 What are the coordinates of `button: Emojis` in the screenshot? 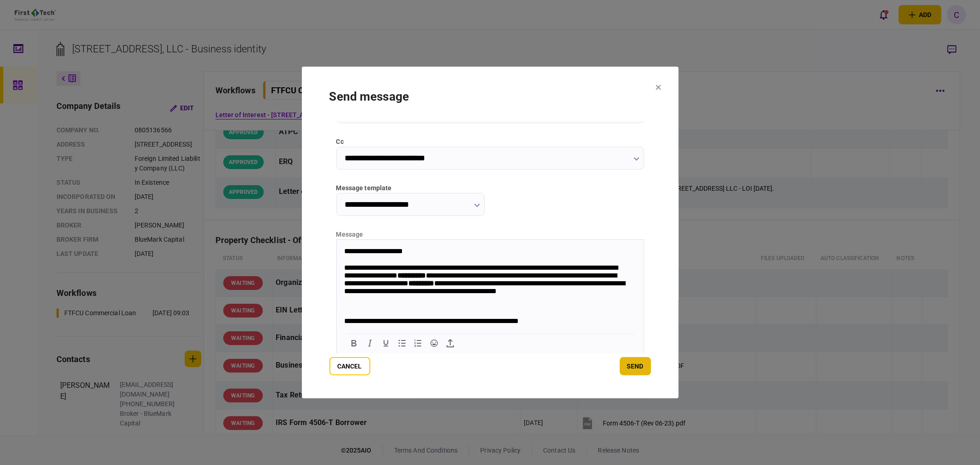 It's located at (433, 343).